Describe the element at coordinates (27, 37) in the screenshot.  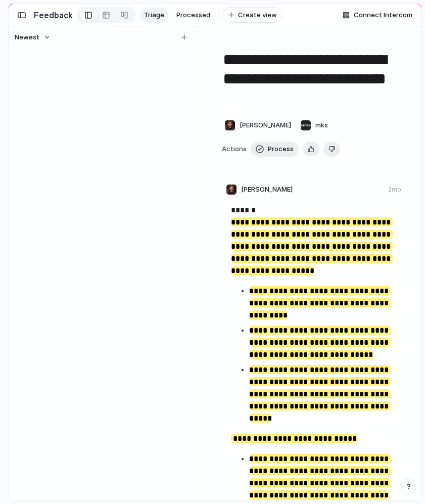
I see `span: Newest` at that location.